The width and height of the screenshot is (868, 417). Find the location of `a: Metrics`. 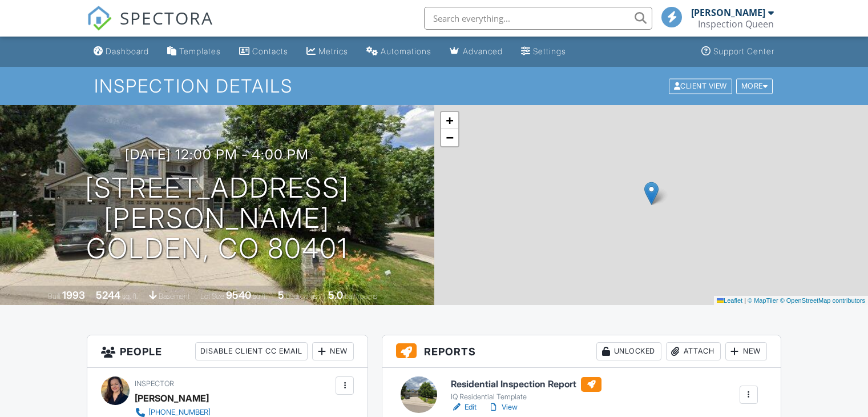

a: Metrics is located at coordinates (327, 52).